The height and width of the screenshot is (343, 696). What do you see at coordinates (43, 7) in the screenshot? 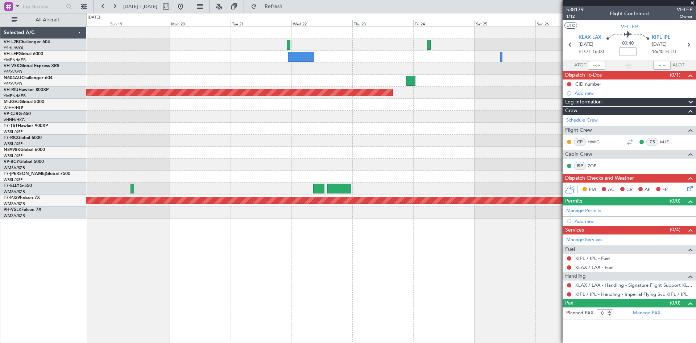
I see `input: Trip Number` at bounding box center [43, 7].